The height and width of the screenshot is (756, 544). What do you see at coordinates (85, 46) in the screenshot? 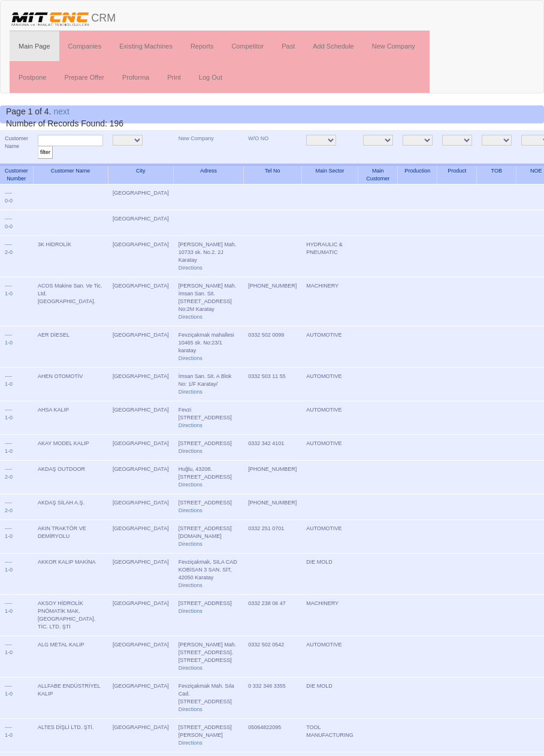
I see `a: Companies` at bounding box center [85, 46].